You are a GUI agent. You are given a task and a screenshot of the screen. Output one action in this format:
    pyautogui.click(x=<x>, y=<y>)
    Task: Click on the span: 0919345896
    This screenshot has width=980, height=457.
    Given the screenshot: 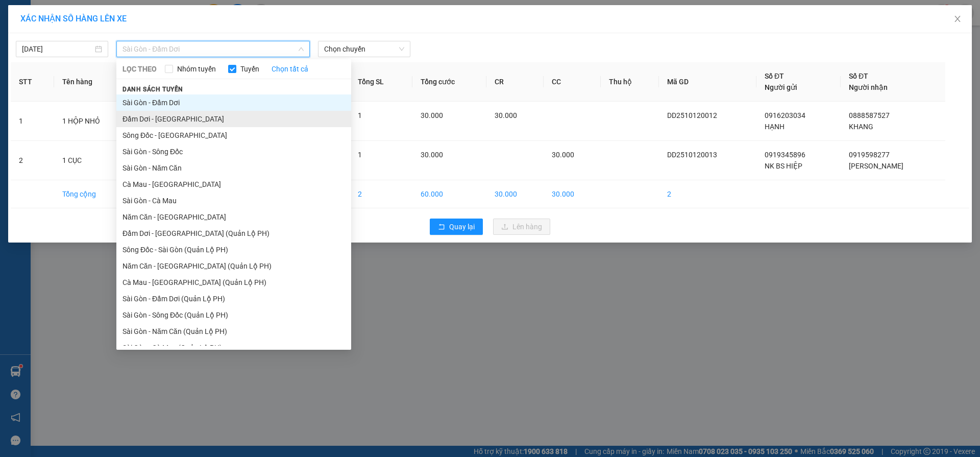 What is the action you would take?
    pyautogui.click(x=785, y=155)
    